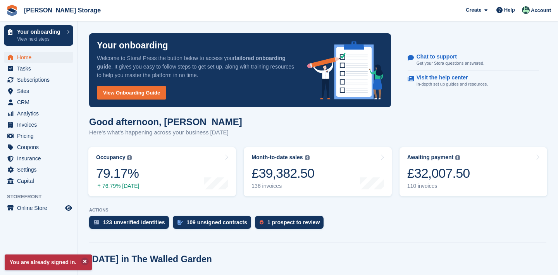 The width and height of the screenshot is (558, 275). I want to click on span: Analytics, so click(40, 114).